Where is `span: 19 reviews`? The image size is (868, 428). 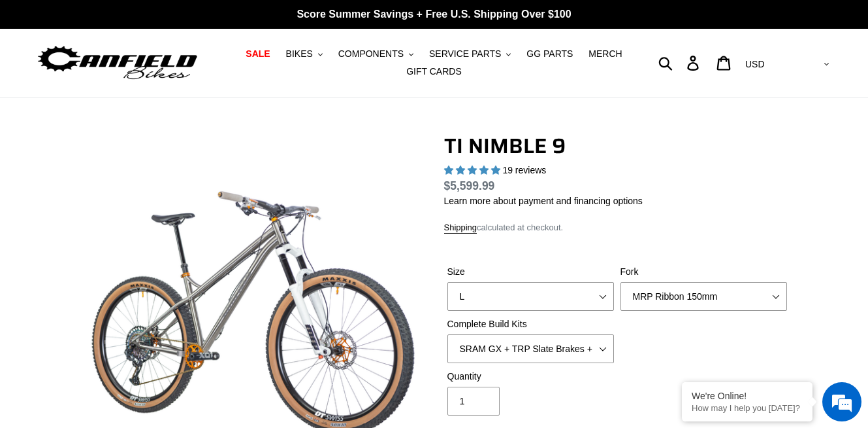
span: 19 reviews is located at coordinates (524, 170).